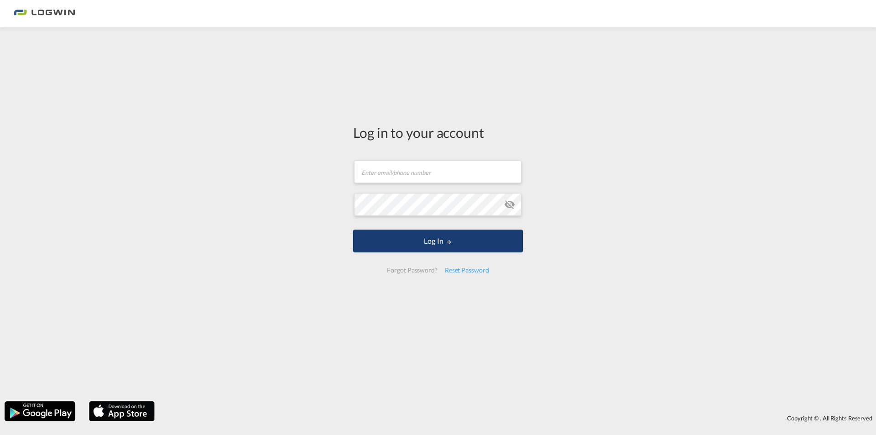  Describe the element at coordinates (438, 172) in the screenshot. I see `input: Enter email/phone number` at that location.